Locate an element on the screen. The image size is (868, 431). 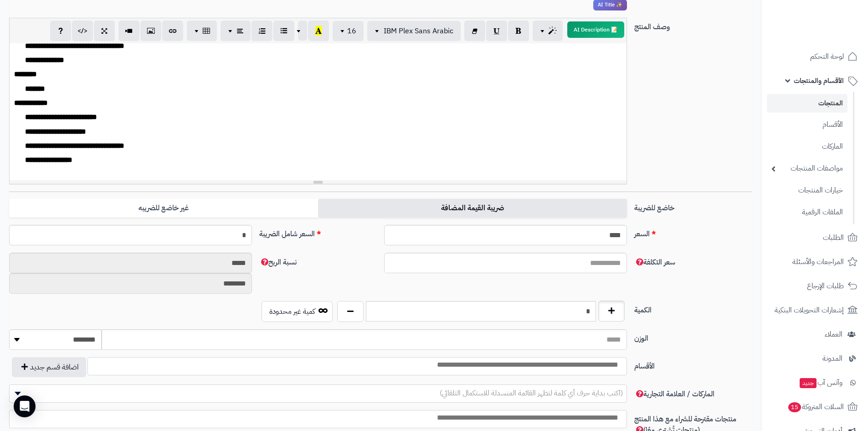
a: المراجعات والأسئلة is located at coordinates (815, 262).